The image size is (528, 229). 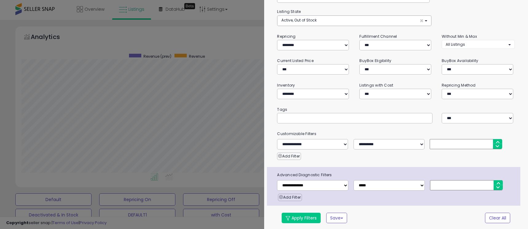 What do you see at coordinates (396, 175) in the screenshot?
I see `span: Advanced Diagnostic Filters` at bounding box center [396, 175].